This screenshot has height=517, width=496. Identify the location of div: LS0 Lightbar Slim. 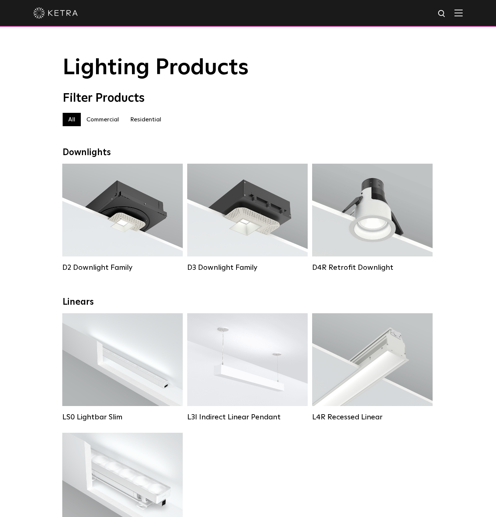
(122, 417).